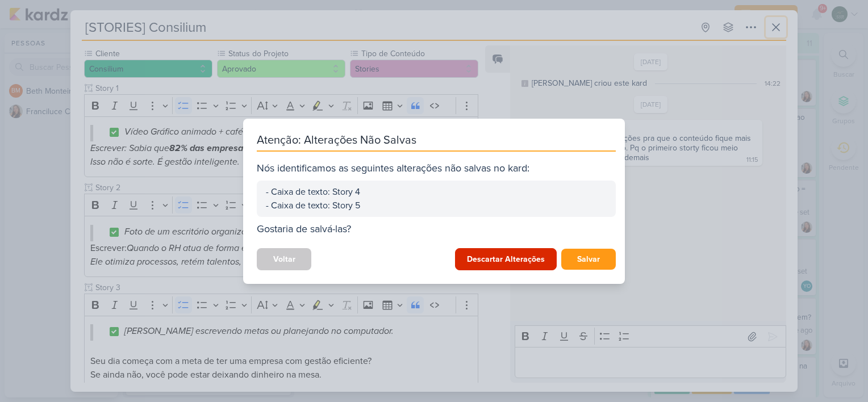 This screenshot has width=868, height=402. What do you see at coordinates (436, 168) in the screenshot?
I see `div: Nós identificamos as seguintes alterações não salvas no kard:` at bounding box center [436, 168].